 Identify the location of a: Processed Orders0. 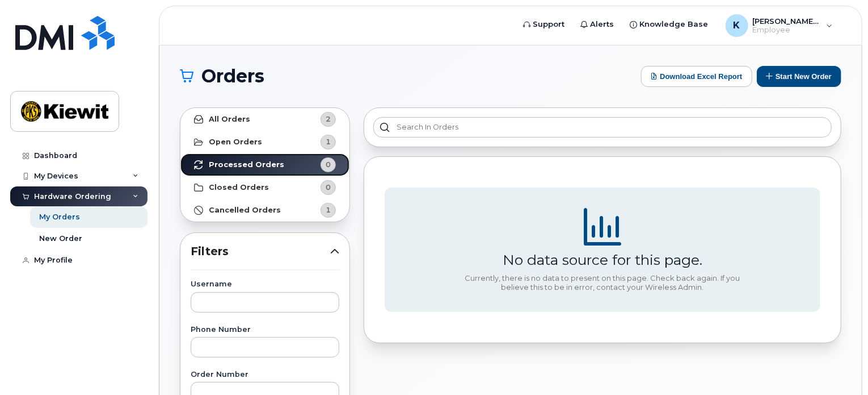
(265, 164).